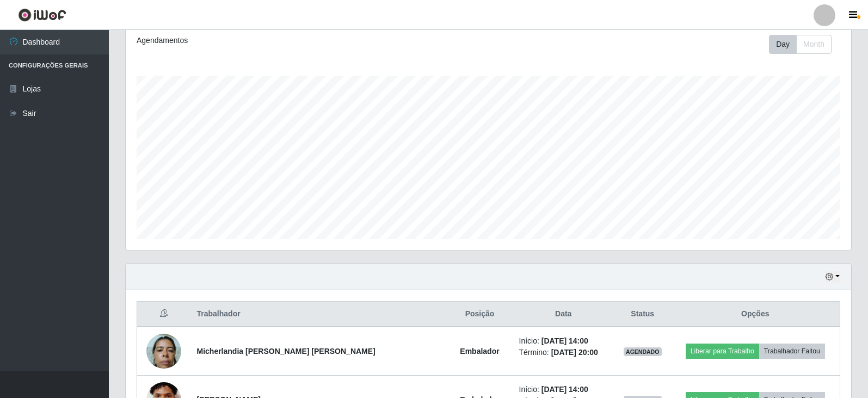 The image size is (868, 398). I want to click on div: Toolbar with button groups, so click(804, 44).